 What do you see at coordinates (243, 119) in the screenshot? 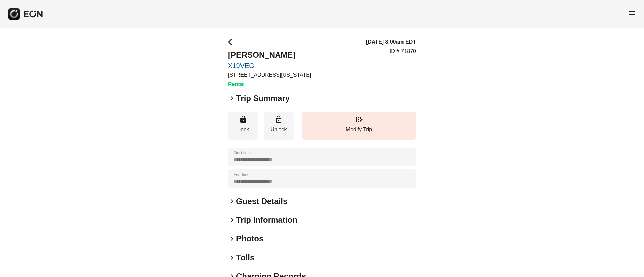
I see `span: lock` at bounding box center [243, 119].